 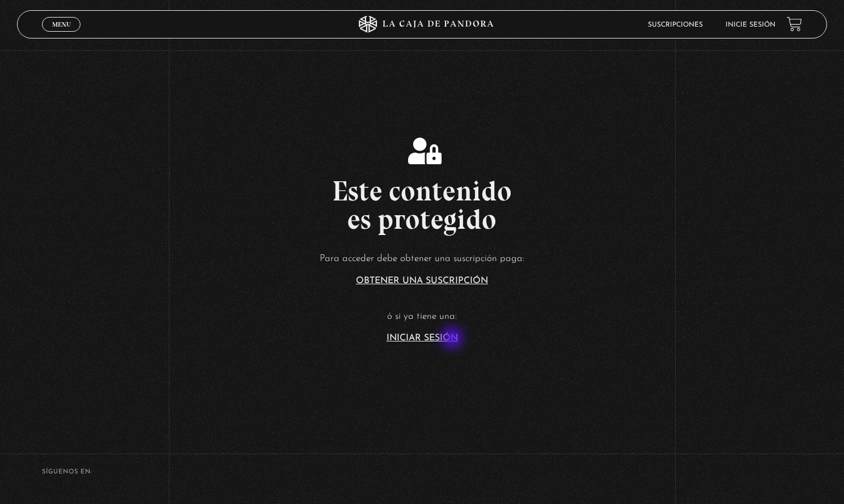 What do you see at coordinates (794, 24) in the screenshot?
I see `a: View your shopping cart` at bounding box center [794, 24].